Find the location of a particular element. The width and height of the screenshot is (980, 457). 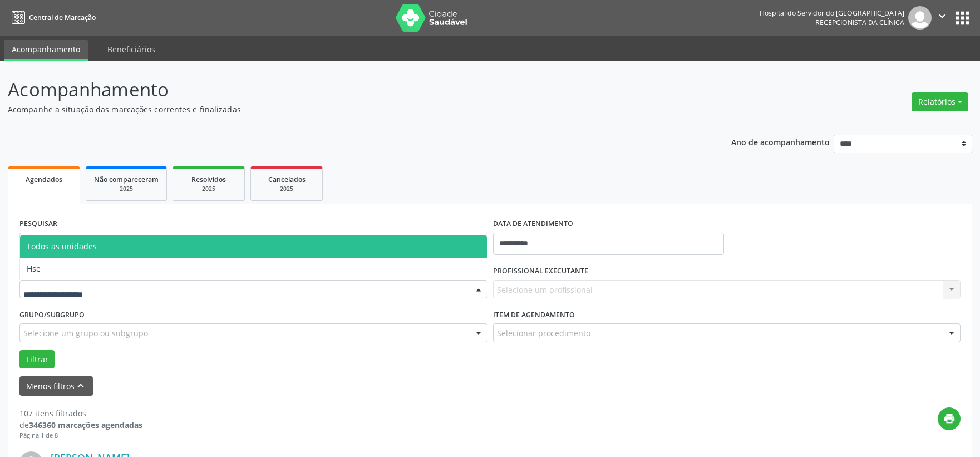

label: DATA DE ATENDIMENTO is located at coordinates (533, 224).